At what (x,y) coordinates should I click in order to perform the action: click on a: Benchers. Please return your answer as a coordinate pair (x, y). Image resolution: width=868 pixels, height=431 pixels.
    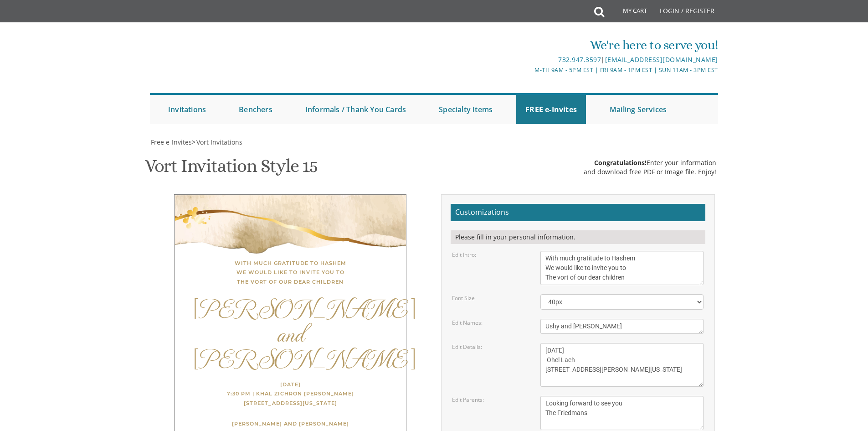
    Looking at the image, I should click on (256, 110).